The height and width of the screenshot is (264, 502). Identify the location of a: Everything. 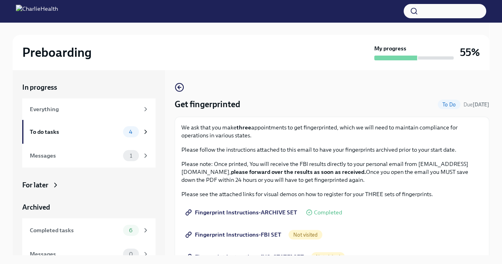
(89, 109).